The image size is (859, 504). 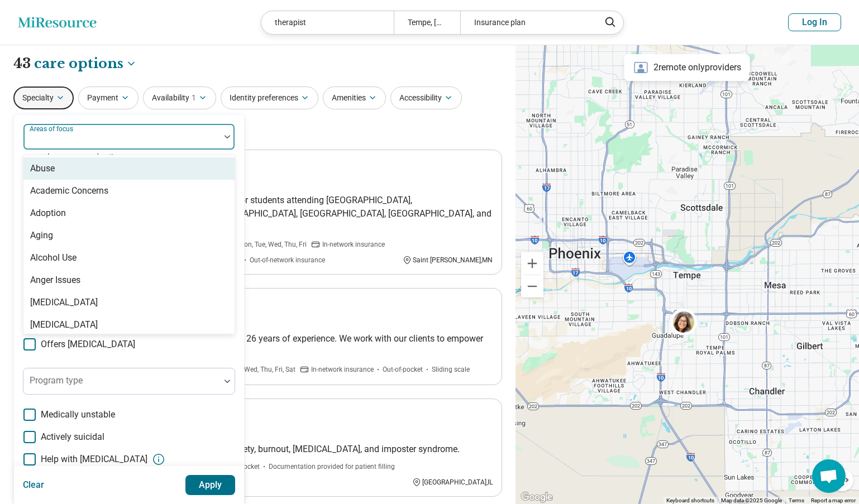 What do you see at coordinates (53, 258) in the screenshot?
I see `div: Alcohol Use` at bounding box center [53, 258].